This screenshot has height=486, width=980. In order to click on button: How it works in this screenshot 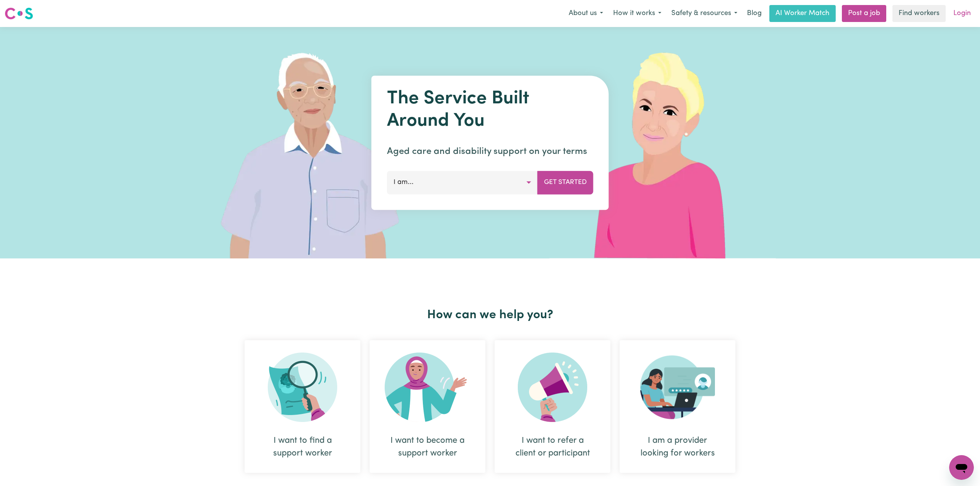, I will do `click(637, 13)`.